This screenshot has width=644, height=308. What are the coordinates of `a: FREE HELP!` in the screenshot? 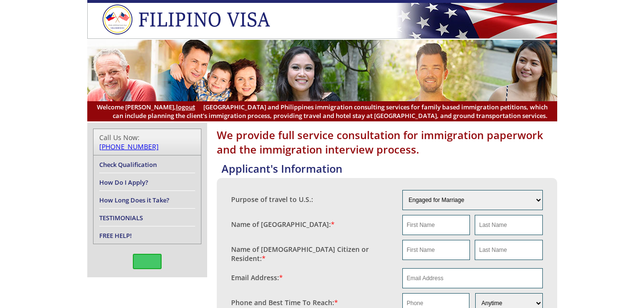 It's located at (116, 236).